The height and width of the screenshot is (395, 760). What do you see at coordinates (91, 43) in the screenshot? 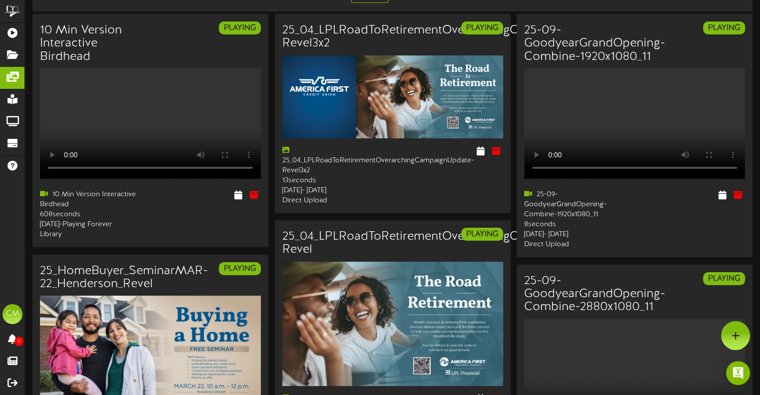
I see `h3: 10 Min Version Interactive Birdhead` at bounding box center [91, 43].